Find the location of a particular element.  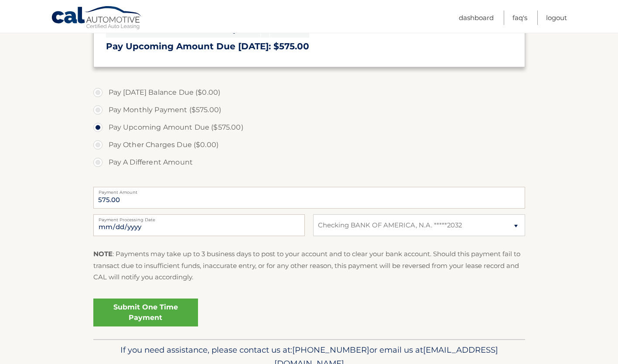

label: Payment Processing Date is located at coordinates (199, 218).